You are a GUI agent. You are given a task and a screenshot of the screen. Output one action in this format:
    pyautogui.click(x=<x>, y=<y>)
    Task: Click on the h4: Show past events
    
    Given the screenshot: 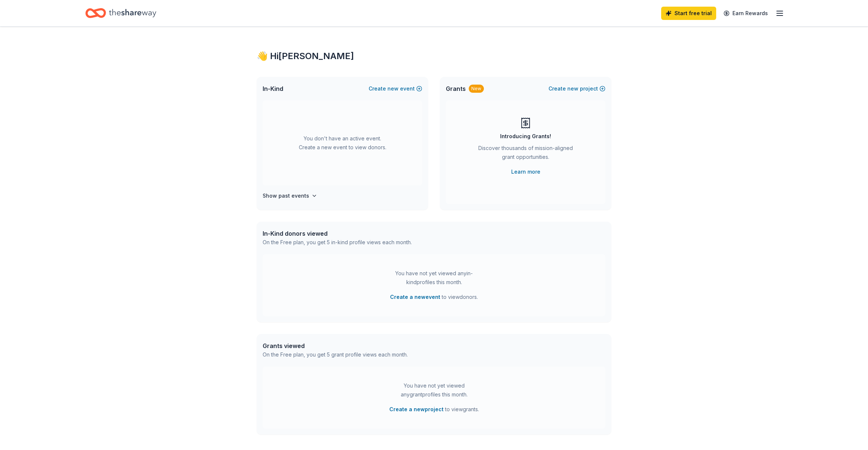 What is the action you would take?
    pyautogui.click(x=286, y=196)
    